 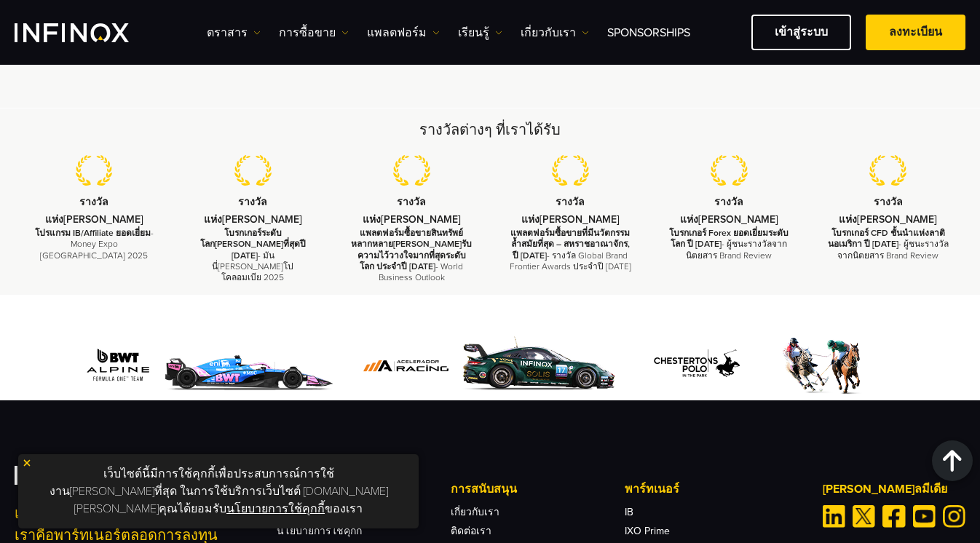 What do you see at coordinates (234, 33) in the screenshot?
I see `a: ตราสาร` at bounding box center [234, 33].